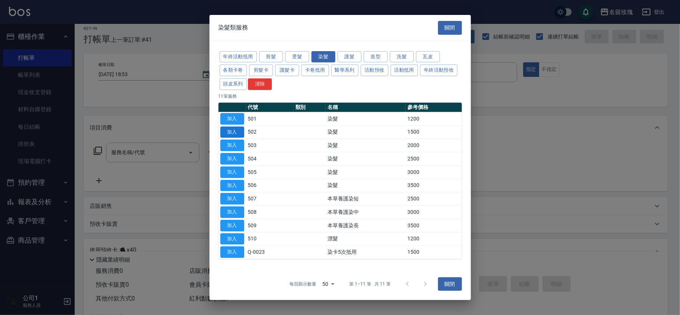 This screenshot has height=315, width=680. What do you see at coordinates (260, 84) in the screenshot?
I see `button: 清除` at bounding box center [260, 84].